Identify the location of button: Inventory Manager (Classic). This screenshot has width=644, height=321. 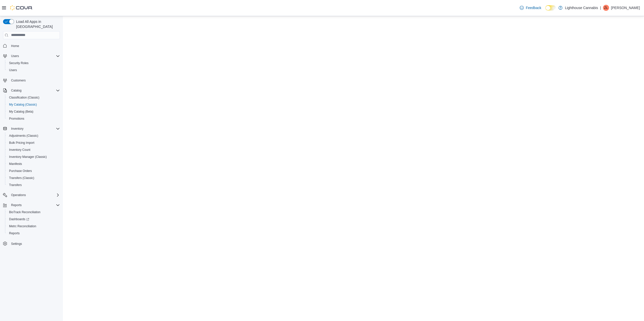
(34, 157).